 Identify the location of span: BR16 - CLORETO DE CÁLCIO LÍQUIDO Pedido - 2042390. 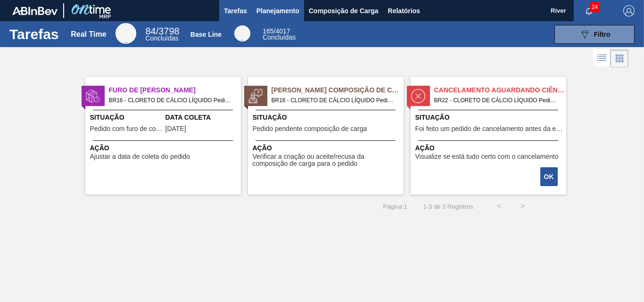
(334, 100).